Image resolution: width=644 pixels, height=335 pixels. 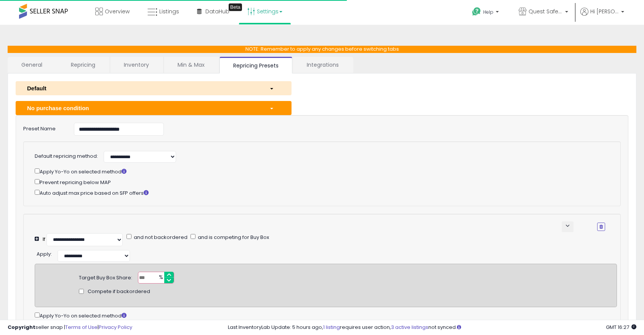 What do you see at coordinates (160, 237) in the screenshot?
I see `span: and not backordered` at bounding box center [160, 237].